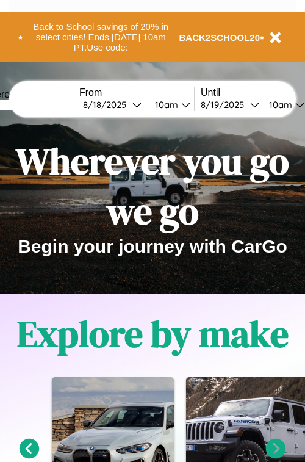 This screenshot has width=305, height=462. Describe the element at coordinates (225, 104) in the screenshot. I see `div: 8 / 19 / 2025` at that location.